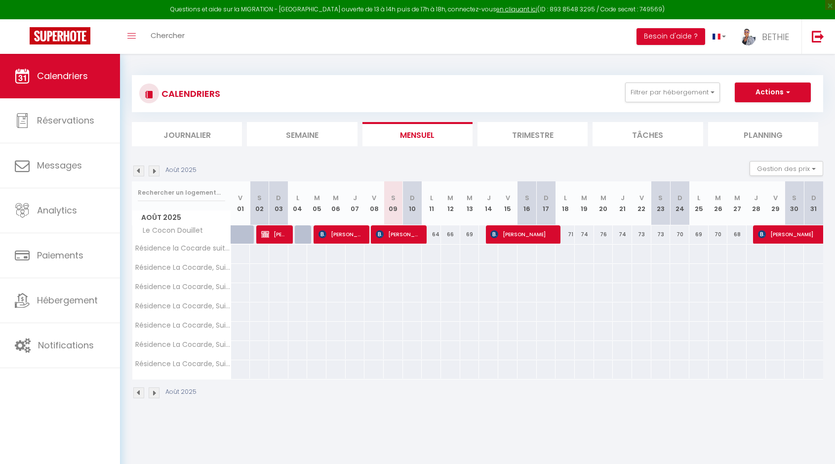 The height and width of the screenshot is (464, 835). What do you see at coordinates (183, 306) in the screenshot?
I see `span: Résidence La Cocarde, Suite n°6 type` at bounding box center [183, 306].